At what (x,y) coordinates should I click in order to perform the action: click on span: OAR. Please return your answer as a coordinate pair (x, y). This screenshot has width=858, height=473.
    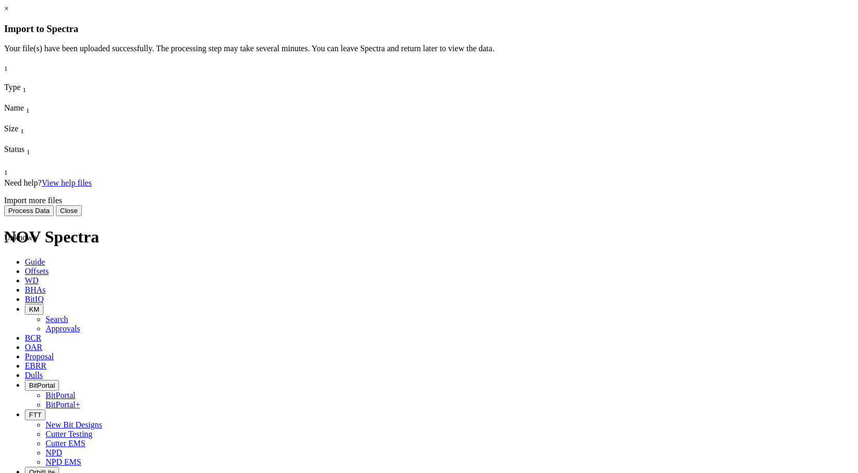
    Looking at the image, I should click on (34, 347).